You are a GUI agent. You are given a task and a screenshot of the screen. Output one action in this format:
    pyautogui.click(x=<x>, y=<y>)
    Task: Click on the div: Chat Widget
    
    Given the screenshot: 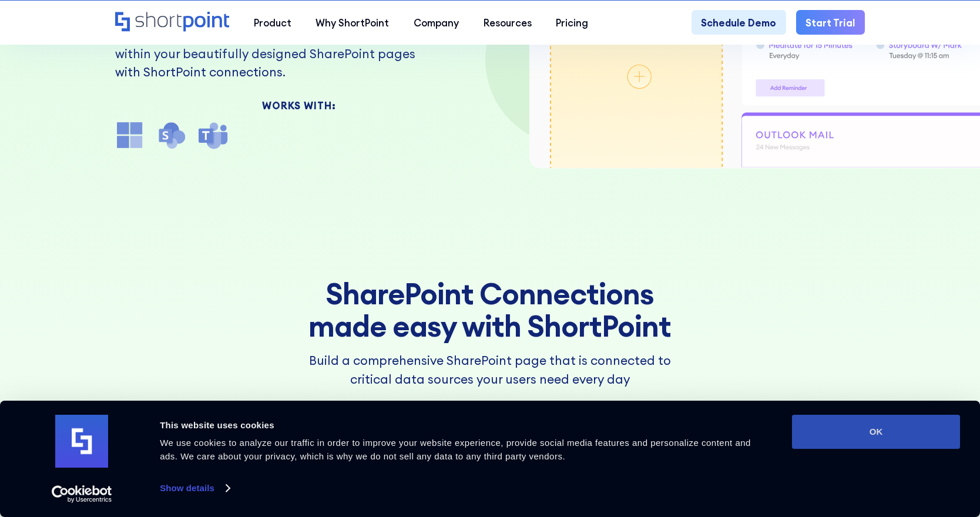 What is the action you would take?
    pyautogui.click(x=874, y=449)
    